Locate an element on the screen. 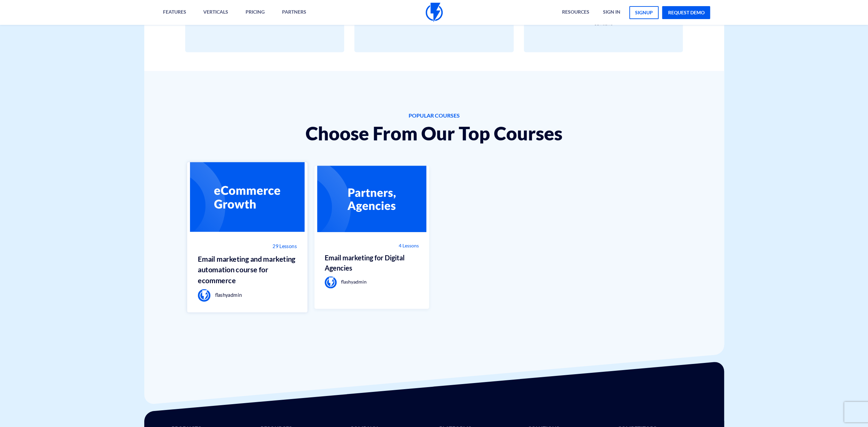  h2: Choose From Our Top Courses is located at coordinates (434, 133).